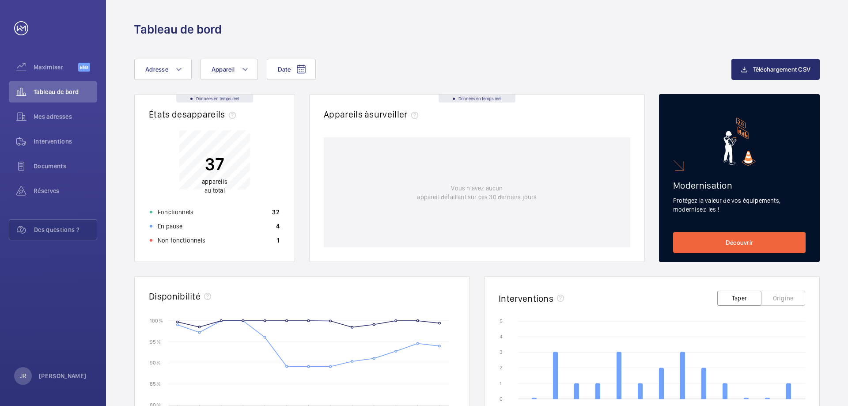 The height and width of the screenshot is (406, 848). What do you see at coordinates (48, 67) in the screenshot?
I see `font: Maximiser` at bounding box center [48, 67].